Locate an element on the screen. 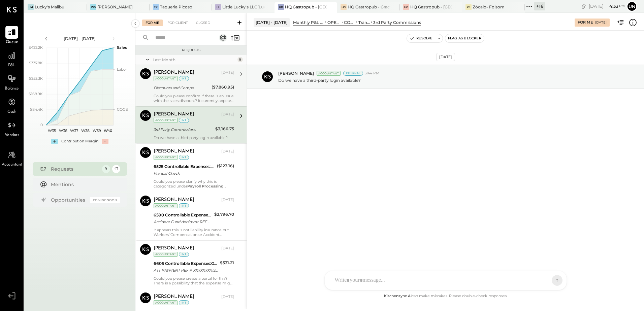  div: Requests is located at coordinates (75, 169).